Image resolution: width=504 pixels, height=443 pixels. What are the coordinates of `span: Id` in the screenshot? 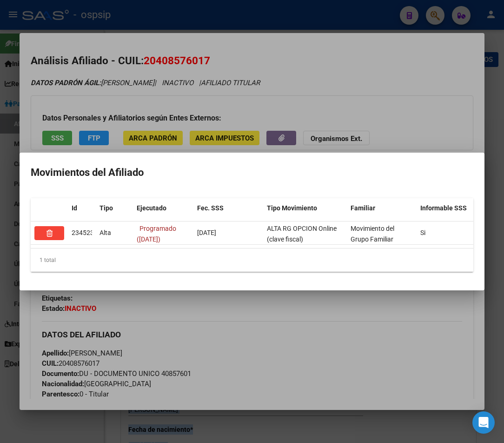 It's located at (74, 208).